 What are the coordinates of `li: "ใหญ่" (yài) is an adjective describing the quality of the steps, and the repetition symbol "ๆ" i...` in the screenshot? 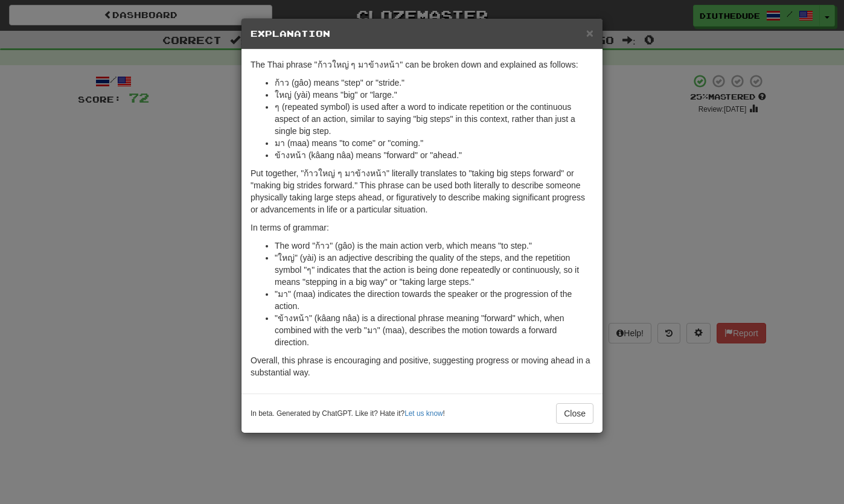 It's located at (434, 270).